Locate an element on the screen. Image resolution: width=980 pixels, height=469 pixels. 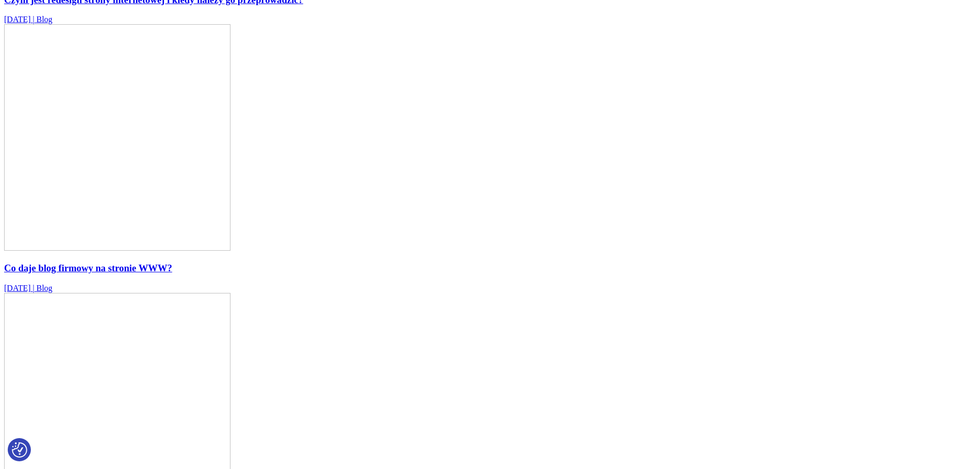
h3: Co daje blog firmowy na stronie WWW? is located at coordinates (489, 268).